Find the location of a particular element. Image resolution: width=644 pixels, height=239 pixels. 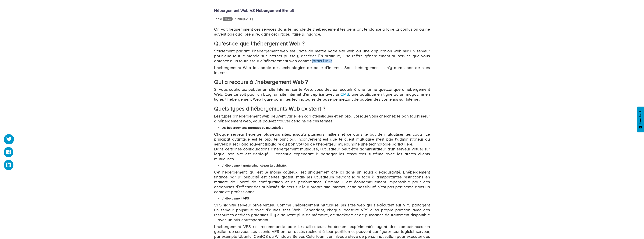

h4: Hébergement Web VS Hébergement E-mail is located at coordinates (322, 11).